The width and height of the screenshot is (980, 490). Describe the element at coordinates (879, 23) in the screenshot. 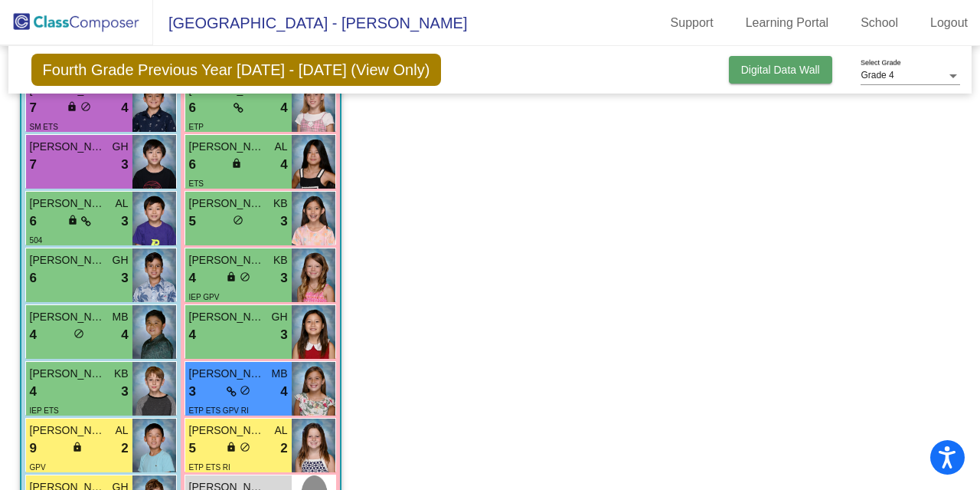

I see `a: School` at that location.